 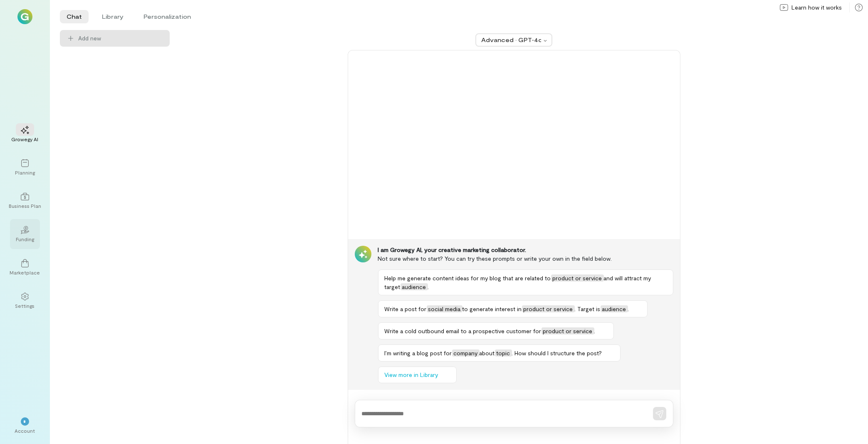 I want to click on div: Business Plan, so click(x=25, y=206).